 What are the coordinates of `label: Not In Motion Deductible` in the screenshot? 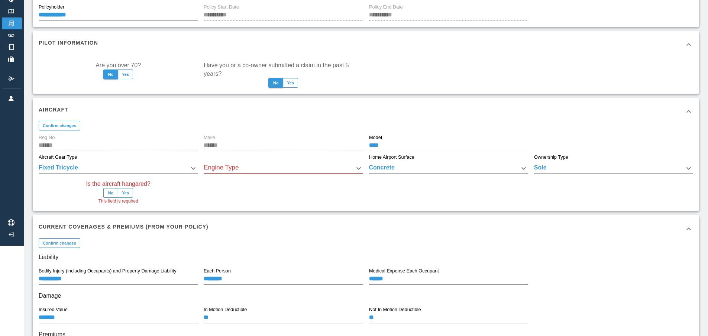 It's located at (395, 309).